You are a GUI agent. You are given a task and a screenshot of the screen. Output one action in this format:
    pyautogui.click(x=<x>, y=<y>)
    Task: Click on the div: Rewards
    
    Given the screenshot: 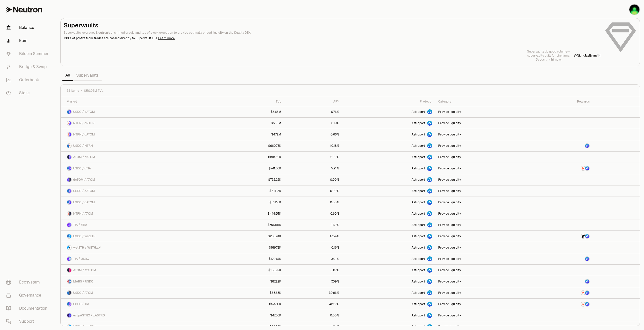 What is the action you would take?
    pyautogui.click(x=562, y=101)
    